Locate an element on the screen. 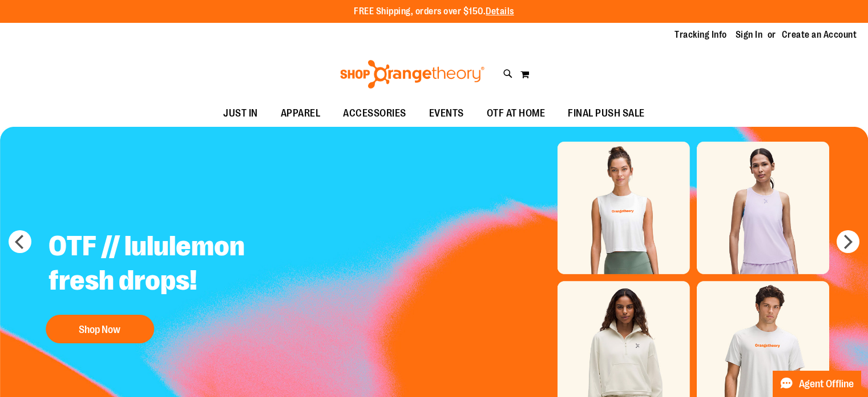 Image resolution: width=868 pixels, height=397 pixels. span: JUST IN is located at coordinates (240, 113).